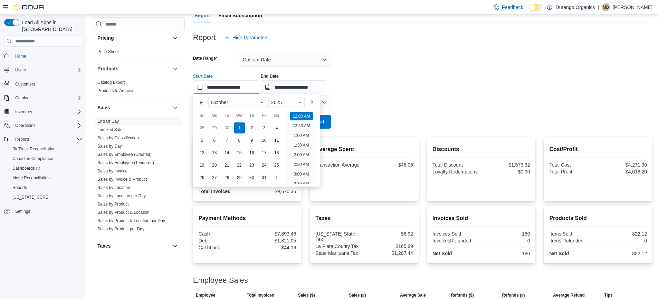 This screenshot has width=658, height=299. What do you see at coordinates (623, 172) in the screenshot?
I see `div: $4,018.20` at bounding box center [623, 172].